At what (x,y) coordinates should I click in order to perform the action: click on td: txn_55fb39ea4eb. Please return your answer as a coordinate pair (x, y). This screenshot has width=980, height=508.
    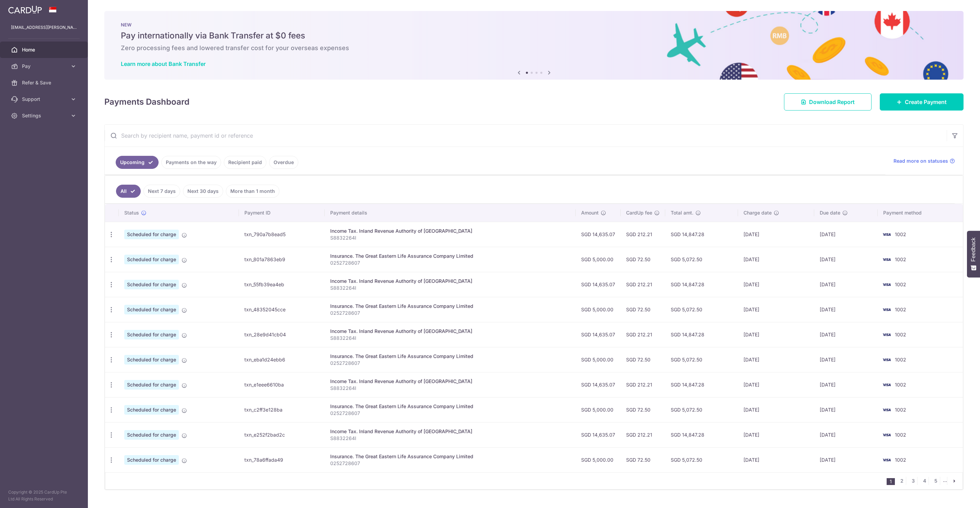
    Looking at the image, I should click on (282, 284).